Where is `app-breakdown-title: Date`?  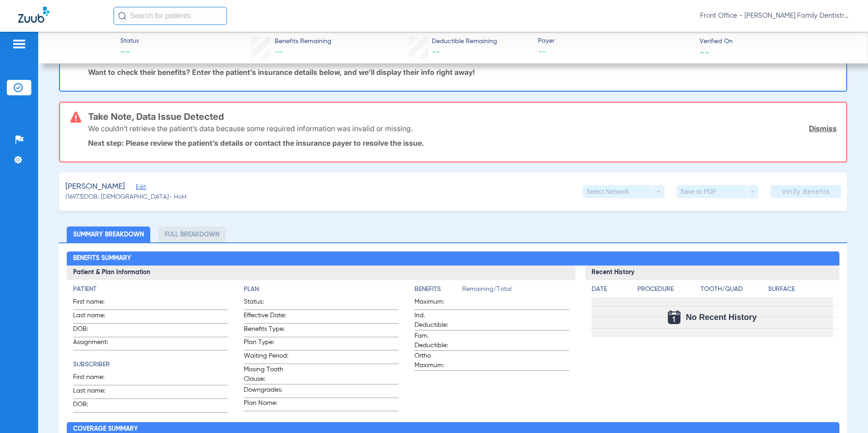
app-breakdown-title: Date is located at coordinates (611, 291).